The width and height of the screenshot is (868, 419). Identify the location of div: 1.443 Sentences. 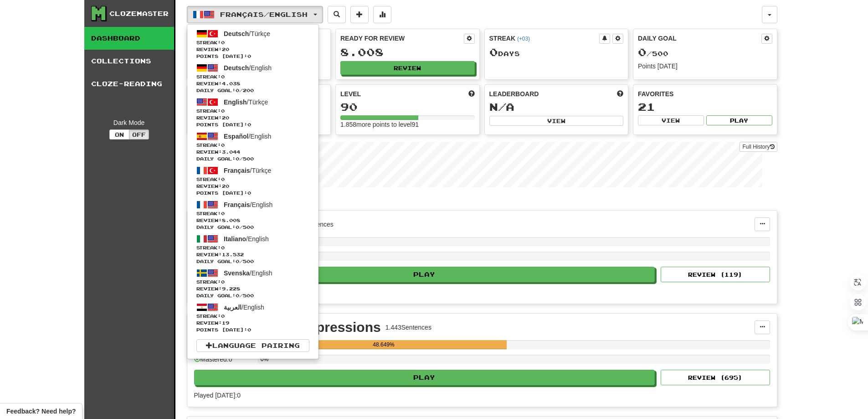
(408, 327).